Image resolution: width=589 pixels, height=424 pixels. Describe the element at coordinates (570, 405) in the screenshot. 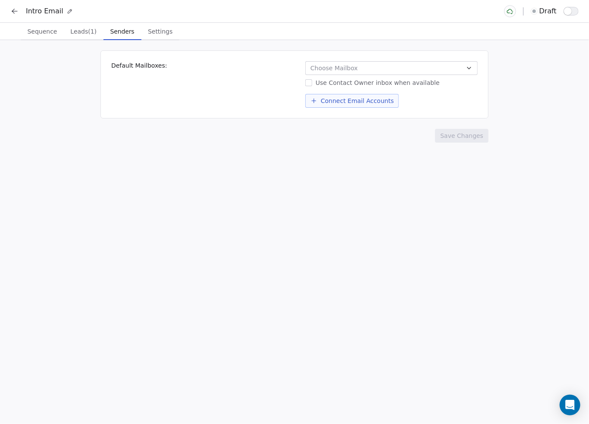

I see `div: Open Intercom Messenger` at that location.